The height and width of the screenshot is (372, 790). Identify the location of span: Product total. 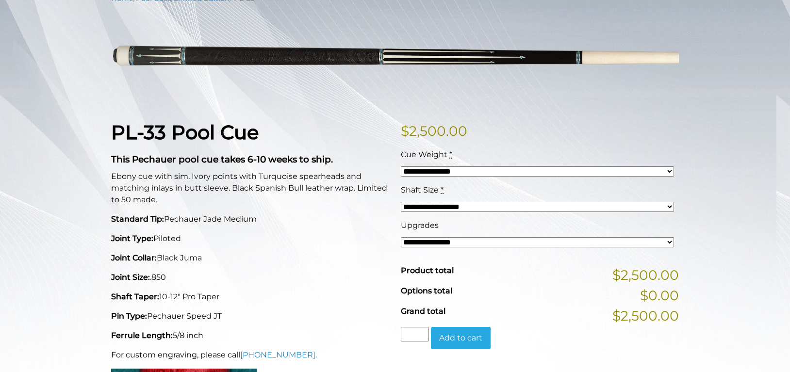
(427, 270).